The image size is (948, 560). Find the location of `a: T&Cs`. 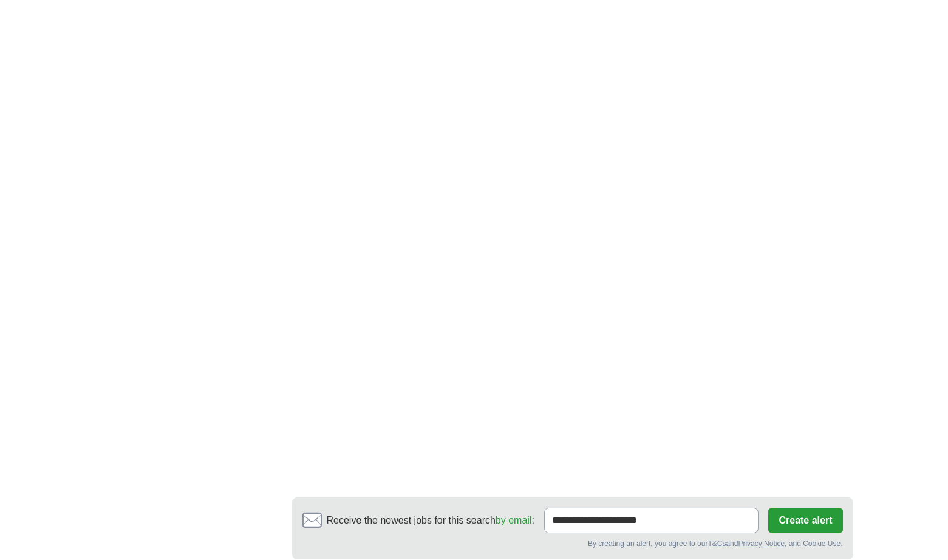

a: T&Cs is located at coordinates (716, 543).